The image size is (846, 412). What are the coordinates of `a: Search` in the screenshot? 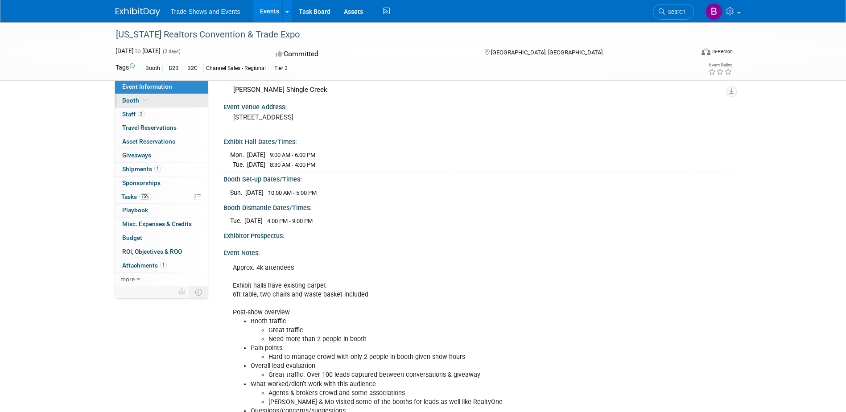 It's located at (673, 12).